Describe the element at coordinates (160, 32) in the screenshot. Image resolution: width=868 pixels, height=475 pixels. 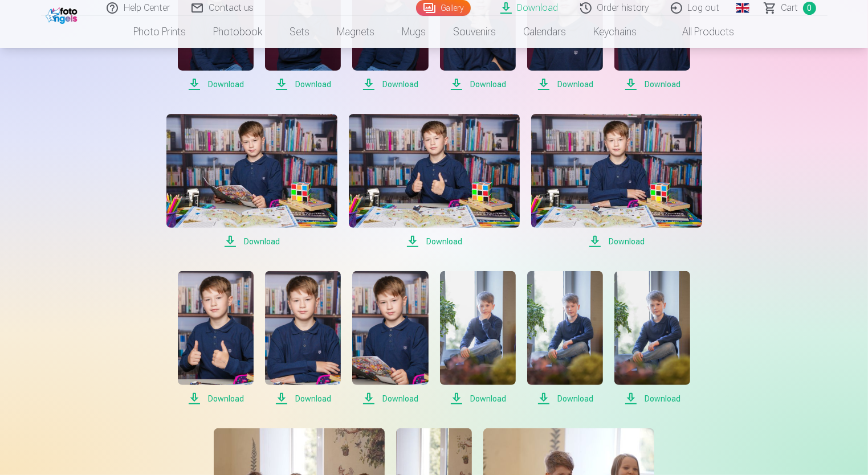
I see `a: Photo prints` at that location.